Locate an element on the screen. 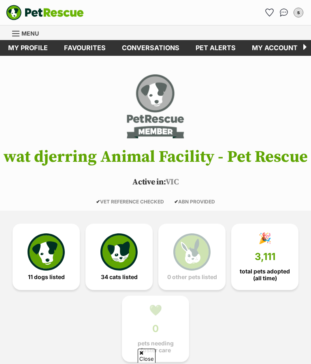 The image size is (311, 364). img: wat djerring Animal Facility - Pet Rescue is located at coordinates (155, 106).